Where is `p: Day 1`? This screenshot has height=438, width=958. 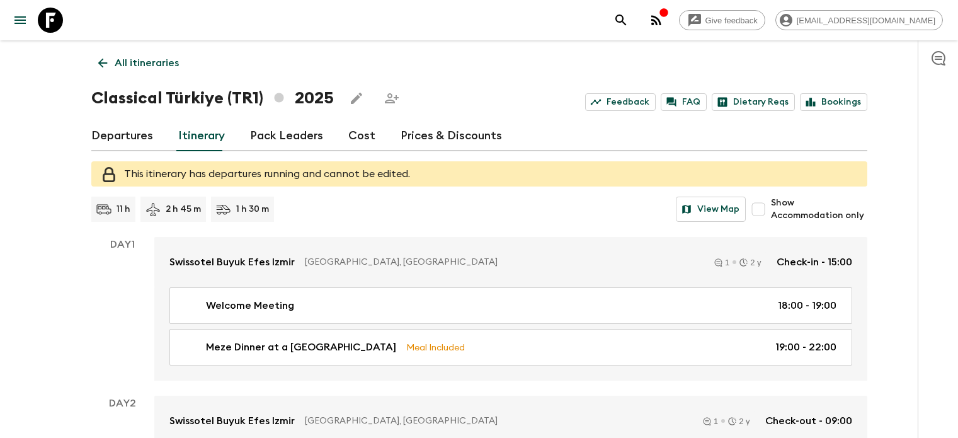
p: Day 1 is located at coordinates (123, 244).